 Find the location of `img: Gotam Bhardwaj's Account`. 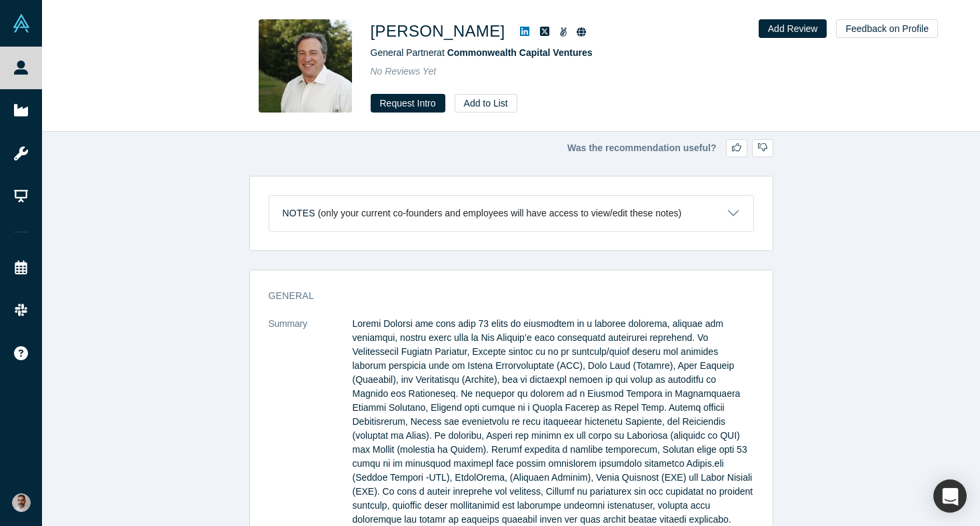

img: Gotam Bhardwaj's Account is located at coordinates (21, 503).